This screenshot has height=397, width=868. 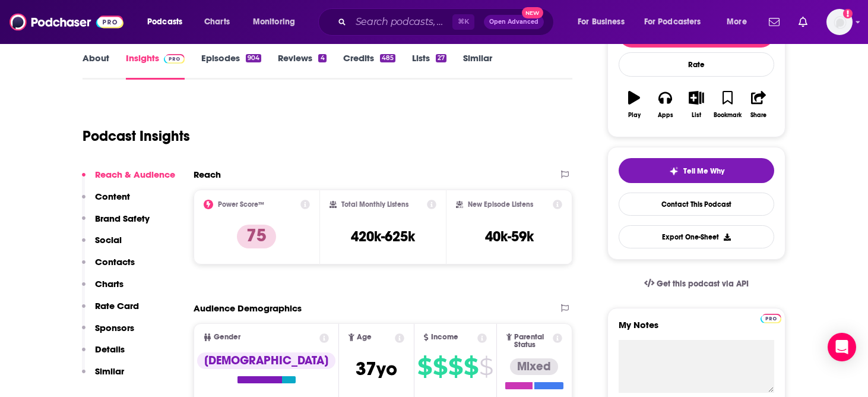 I want to click on h2: Audience Demographics, so click(x=247, y=307).